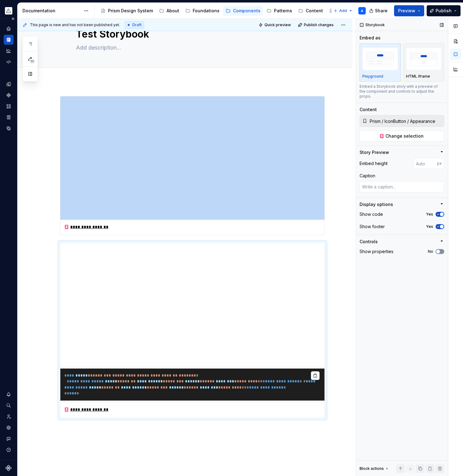 This screenshot has width=463, height=476. I want to click on div: Storybook stories, so click(9, 117).